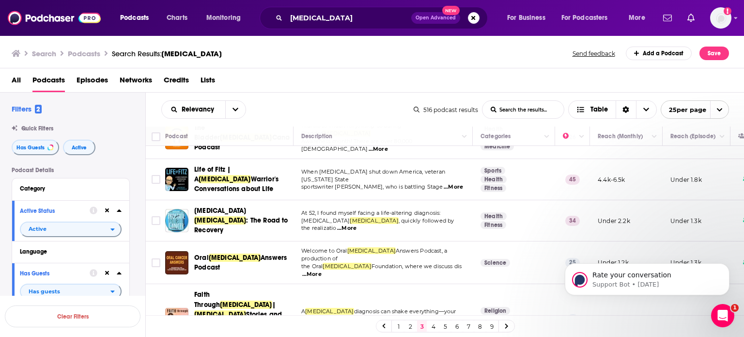 This screenshot has width=744, height=337. Describe the element at coordinates (445, 326) in the screenshot. I see `a: 5` at that location.